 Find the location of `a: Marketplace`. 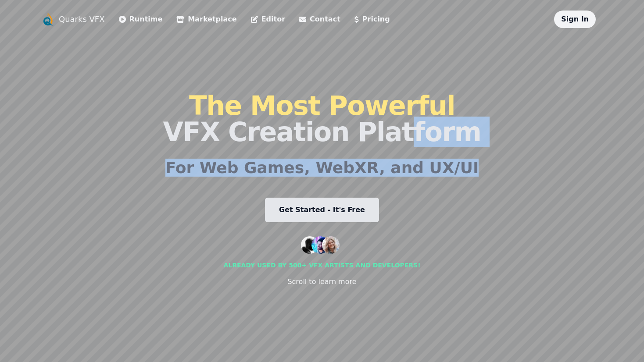

a: Marketplace is located at coordinates (206, 19).